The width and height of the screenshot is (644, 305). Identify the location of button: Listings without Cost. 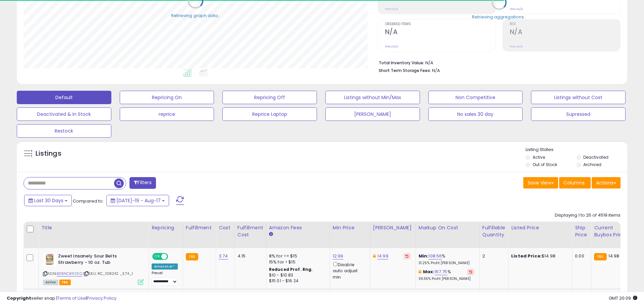
(579, 97).